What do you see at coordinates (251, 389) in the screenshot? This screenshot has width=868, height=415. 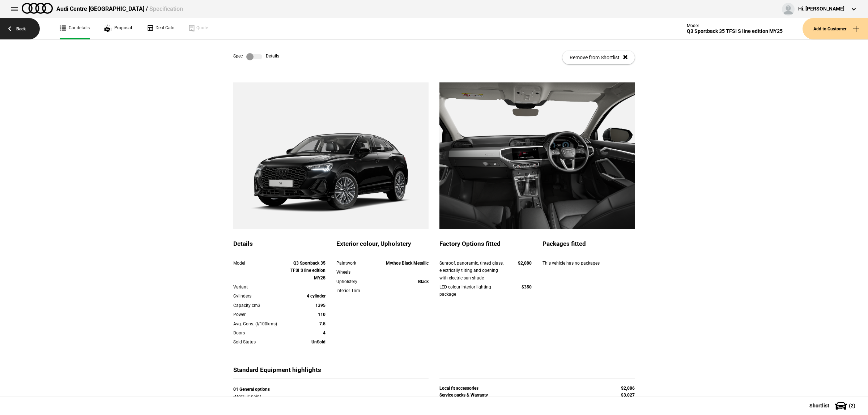 I see `strong: 01 General options` at bounding box center [251, 389].